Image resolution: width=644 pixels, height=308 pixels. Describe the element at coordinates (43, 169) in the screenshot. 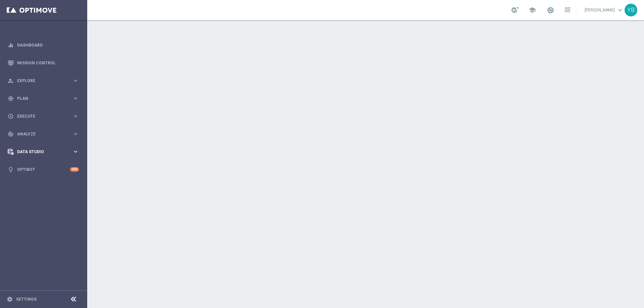

I see `div: Optibot` at that location.